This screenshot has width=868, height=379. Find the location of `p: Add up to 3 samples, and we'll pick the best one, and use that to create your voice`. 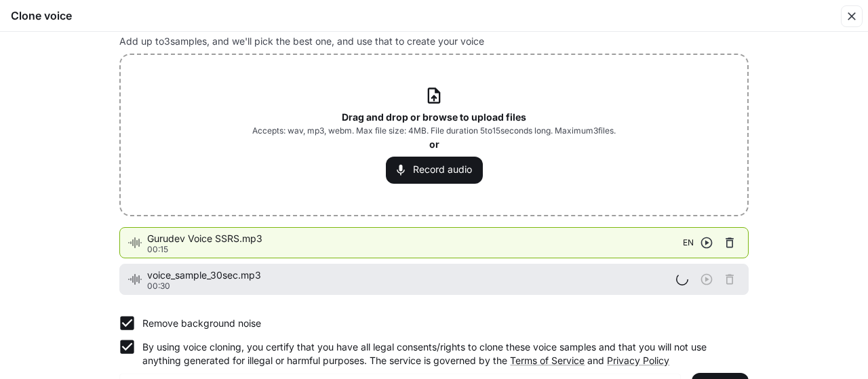

p: Add up to 3 samples, and we'll pick the best one, and use that to create your voice is located at coordinates (434, 42).